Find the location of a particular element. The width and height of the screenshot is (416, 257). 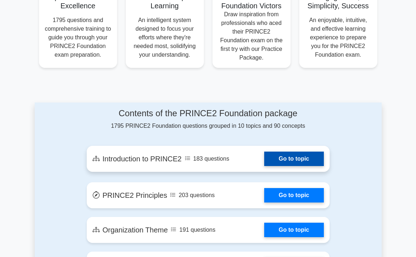

p: An intelligent system designed to focus your efforts where they're needed most, solidifying your ... is located at coordinates (165, 38).